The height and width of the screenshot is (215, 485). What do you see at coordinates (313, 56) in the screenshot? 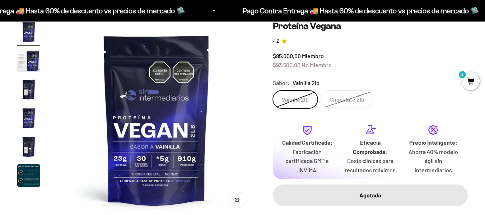
I see `span: Miembro` at bounding box center [313, 56].